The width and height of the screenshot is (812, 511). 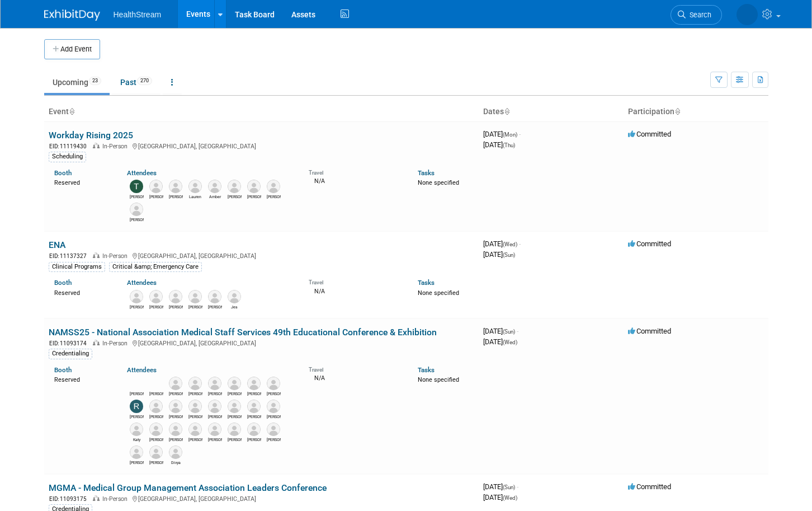 I want to click on span: HealthStream, so click(x=137, y=14).